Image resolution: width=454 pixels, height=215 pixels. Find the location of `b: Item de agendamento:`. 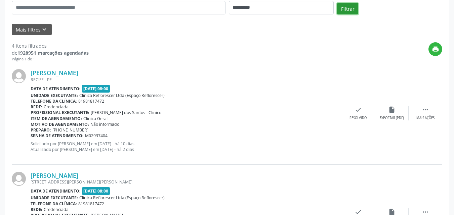

b: Item de agendamento: is located at coordinates (56, 119).